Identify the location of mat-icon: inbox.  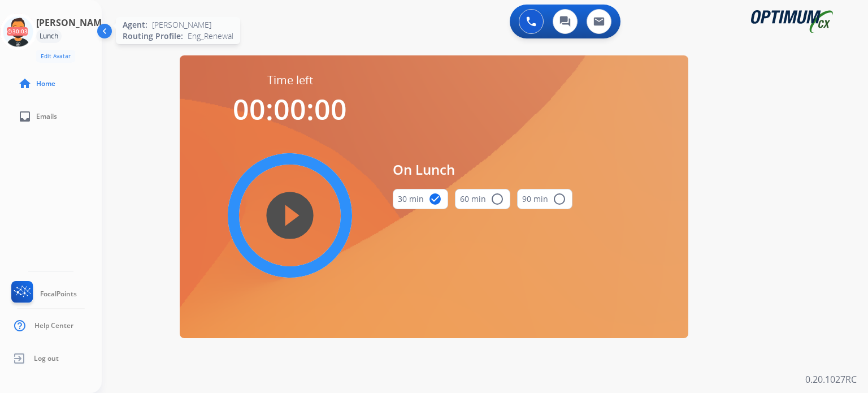
(25, 116).